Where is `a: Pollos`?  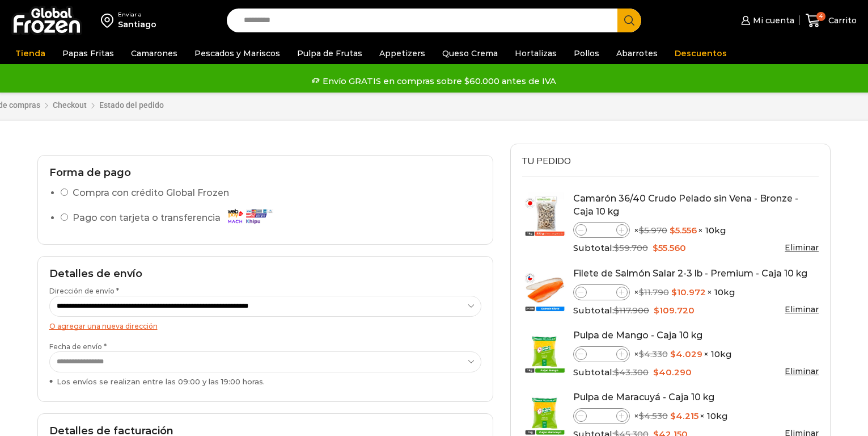 a: Pollos is located at coordinates (586, 53).